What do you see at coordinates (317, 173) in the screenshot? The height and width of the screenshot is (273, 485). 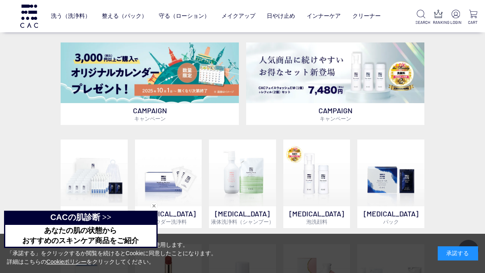 I see `img: 泡洗顔料` at bounding box center [317, 173].